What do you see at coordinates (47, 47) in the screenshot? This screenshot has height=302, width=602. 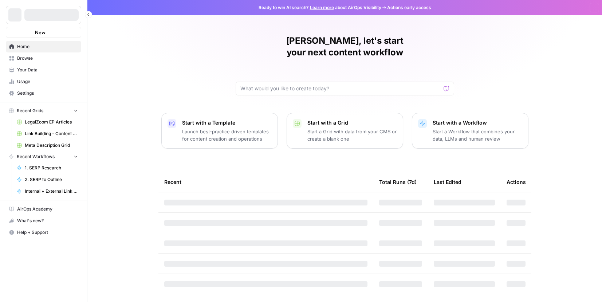 I see `span: Home` at bounding box center [47, 47].